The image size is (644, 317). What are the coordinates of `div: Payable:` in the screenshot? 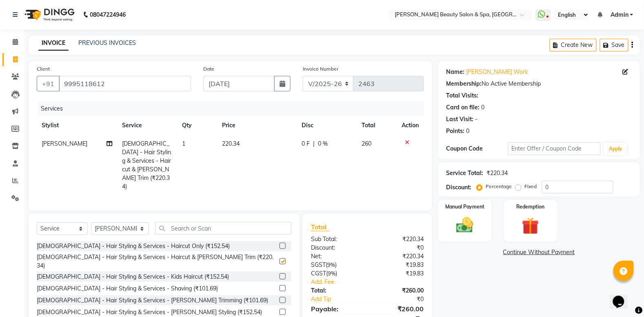 It's located at (336, 309).